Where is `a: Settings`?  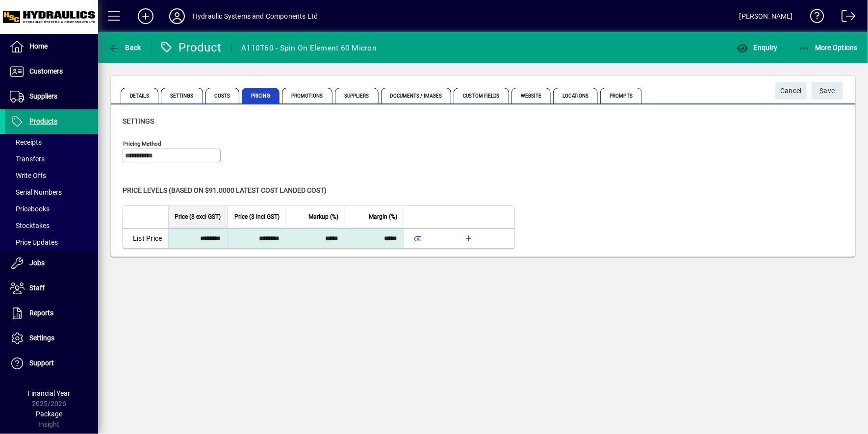 a: Settings is located at coordinates (51, 338).